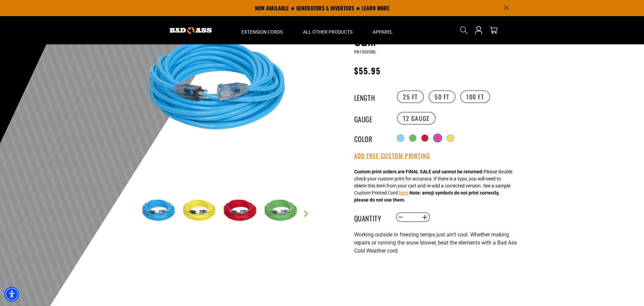  I want to click on summary: Extension Cords, so click(262, 30).